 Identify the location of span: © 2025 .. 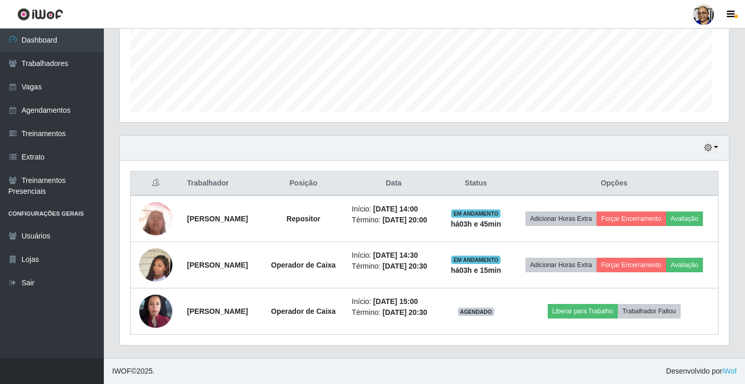
(133, 371).